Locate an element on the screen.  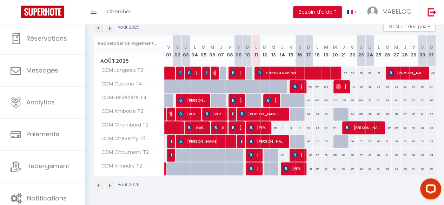
th: 28 is located at coordinates (405, 51).